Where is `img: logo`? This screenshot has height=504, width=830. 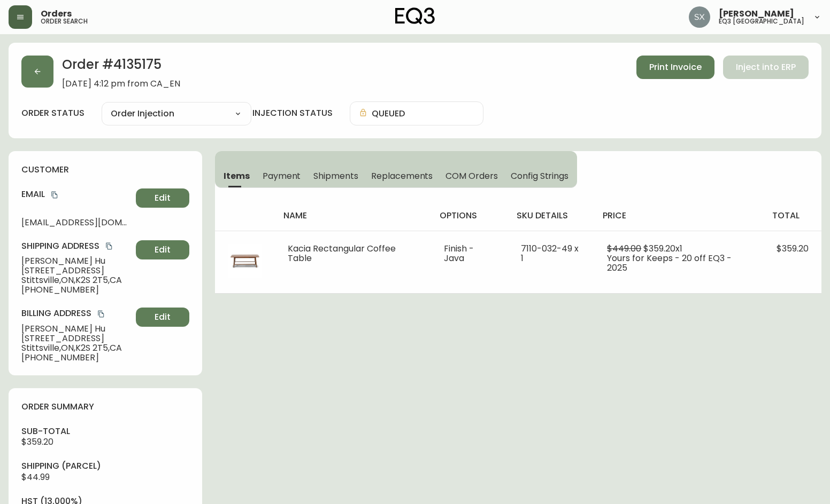 img: logo is located at coordinates (415, 16).